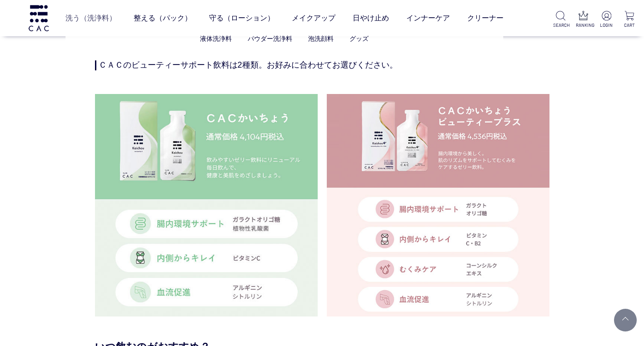 The height and width of the screenshot is (346, 644). What do you see at coordinates (321, 39) in the screenshot?
I see `a: 泡洗顔料` at bounding box center [321, 39].